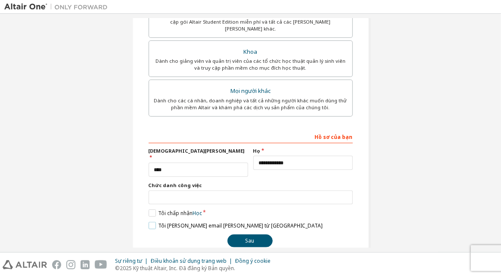  I want to click on img: linkedin.svg, so click(85, 265).